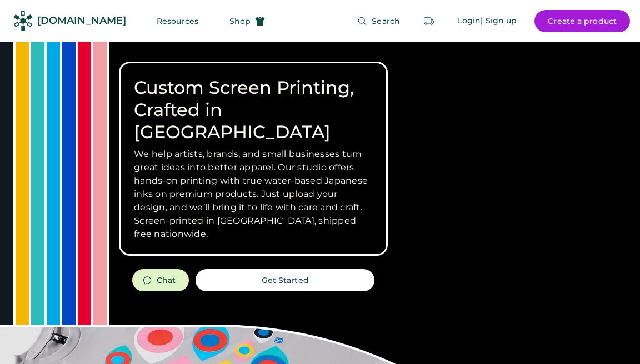  Describe the element at coordinates (23, 21) in the screenshot. I see `img: Rendered Logo - Screens` at that location.